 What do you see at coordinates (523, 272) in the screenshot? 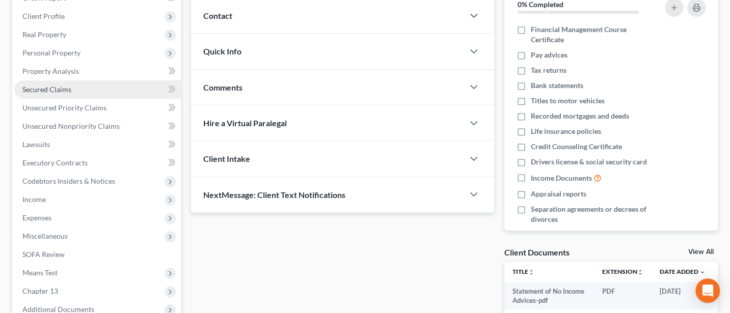
I see `a: Titleunfold_more` at bounding box center [523, 272].